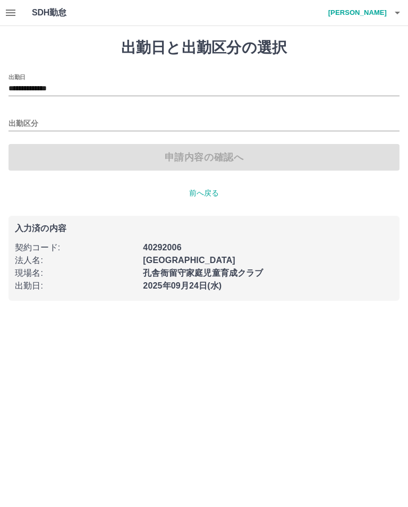 The image size is (408, 507). I want to click on h1: 出勤日と出勤区分の選択, so click(204, 48).